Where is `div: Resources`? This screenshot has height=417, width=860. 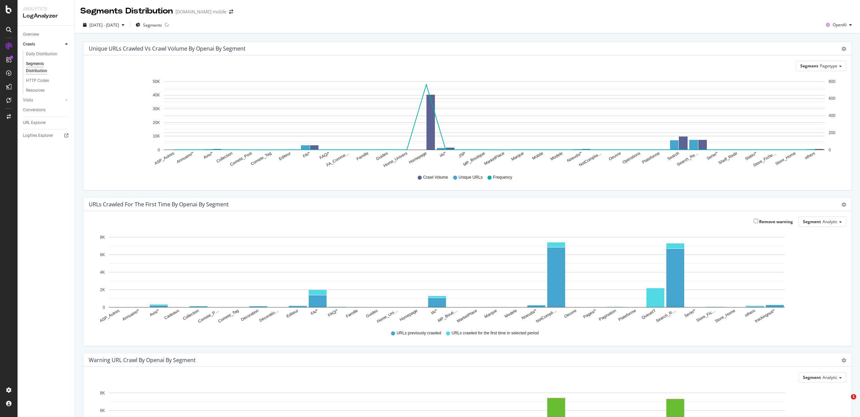 div: Resources is located at coordinates (35, 90).